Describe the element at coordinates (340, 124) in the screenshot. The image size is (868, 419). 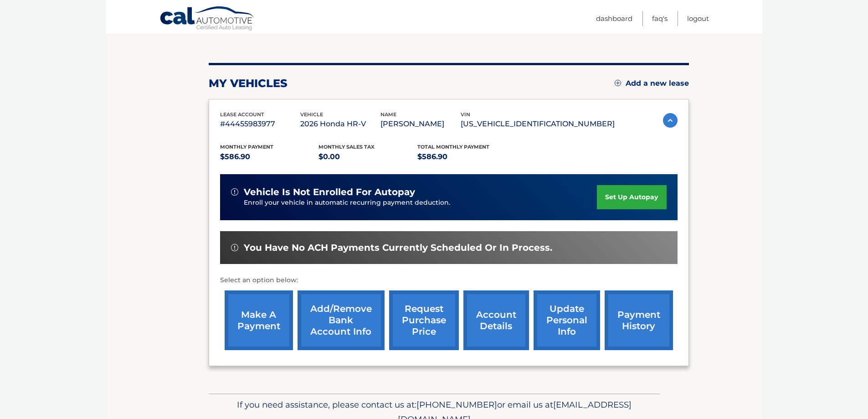
I see `p: 2026 Honda HR-V` at that location.